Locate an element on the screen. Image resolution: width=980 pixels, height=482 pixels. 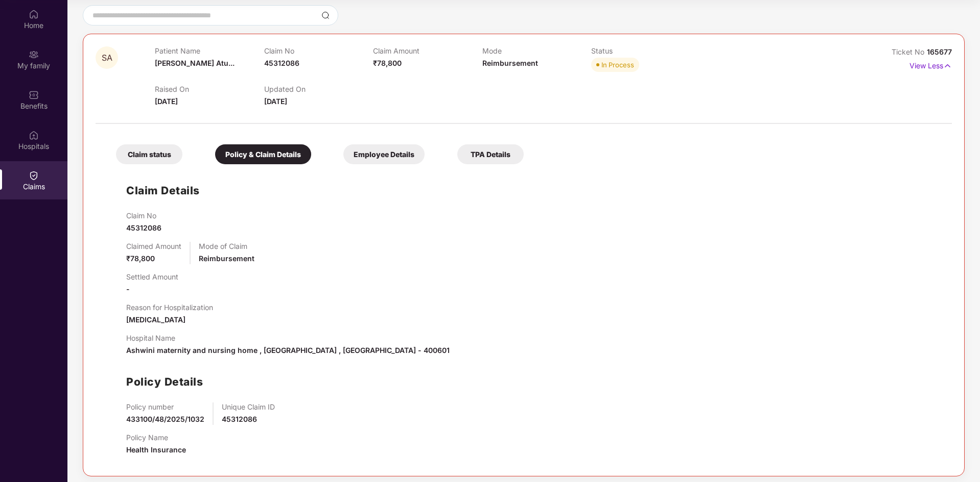
span: Ticket No is located at coordinates (908, 52).